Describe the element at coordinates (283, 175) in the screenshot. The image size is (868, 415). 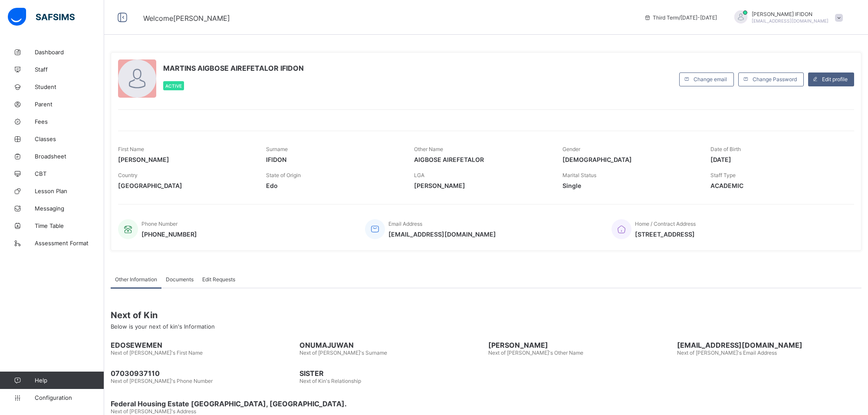
I see `span: State of Origin` at that location.